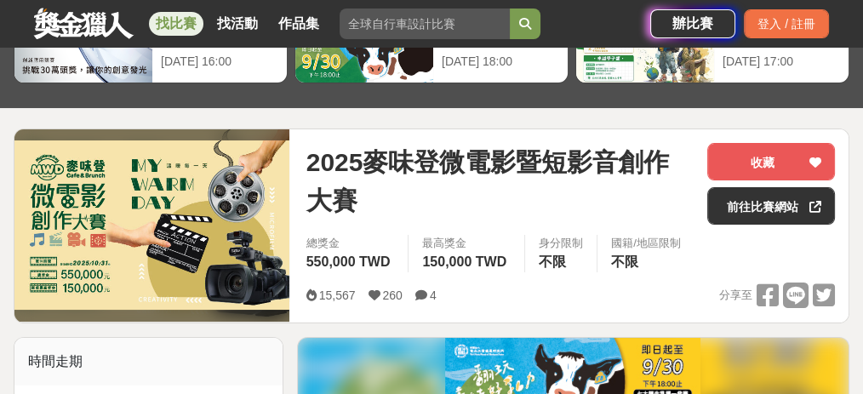 The height and width of the screenshot is (394, 863). I want to click on a: 找比賽, so click(176, 24).